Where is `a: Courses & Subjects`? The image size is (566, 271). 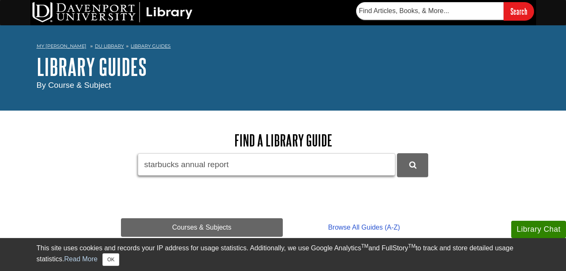 a: Courses & Subjects is located at coordinates (202, 227).